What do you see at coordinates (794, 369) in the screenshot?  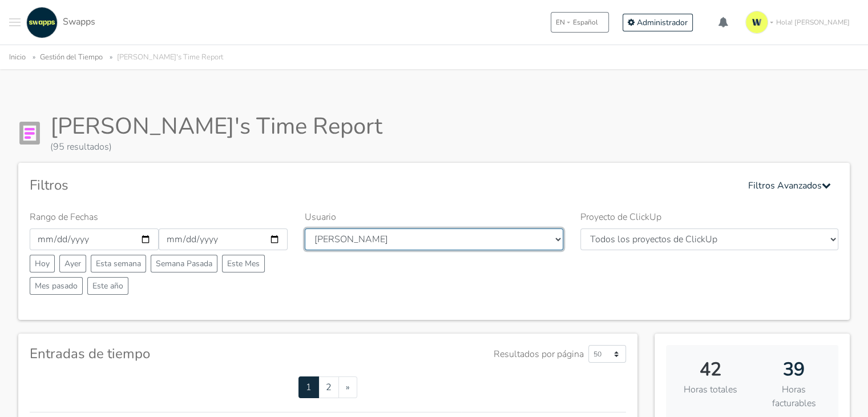 I see `h2: 39` at bounding box center [794, 369].